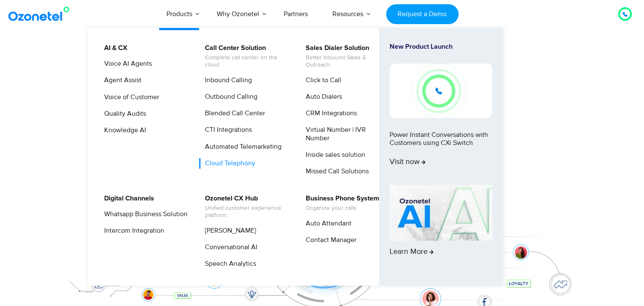  I want to click on a: Automated Telemarketing, so click(241, 147).